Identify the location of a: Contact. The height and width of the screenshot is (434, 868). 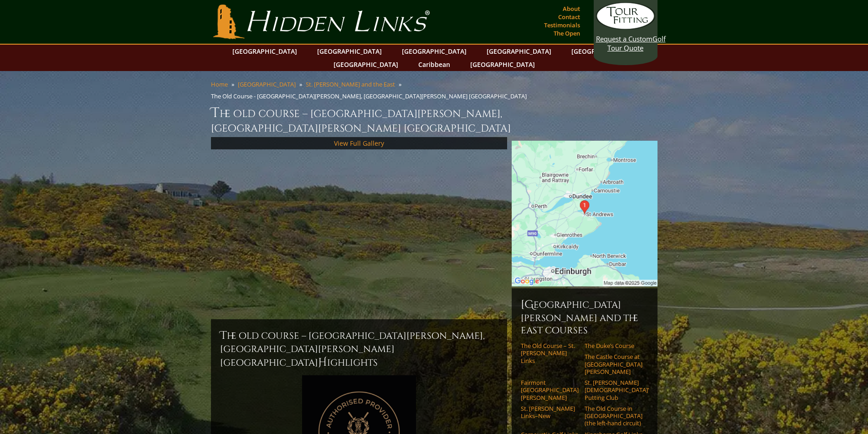
(569, 17).